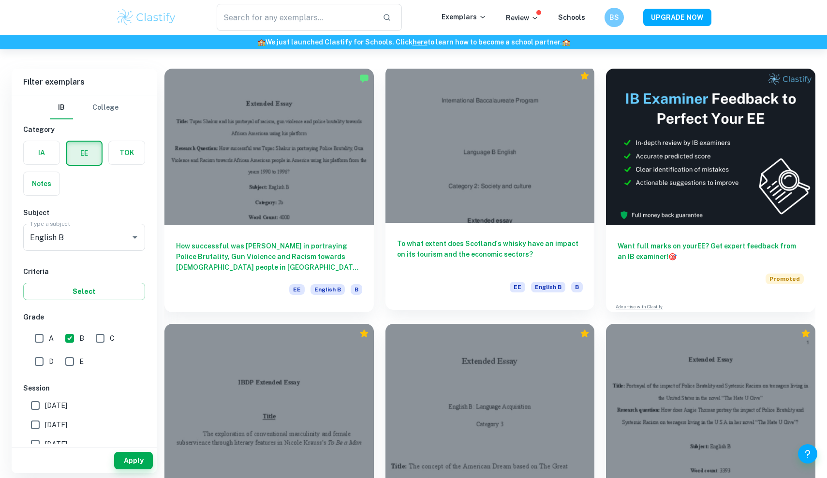 The width and height of the screenshot is (827, 478). What do you see at coordinates (614, 17) in the screenshot?
I see `button: BS` at bounding box center [614, 17].